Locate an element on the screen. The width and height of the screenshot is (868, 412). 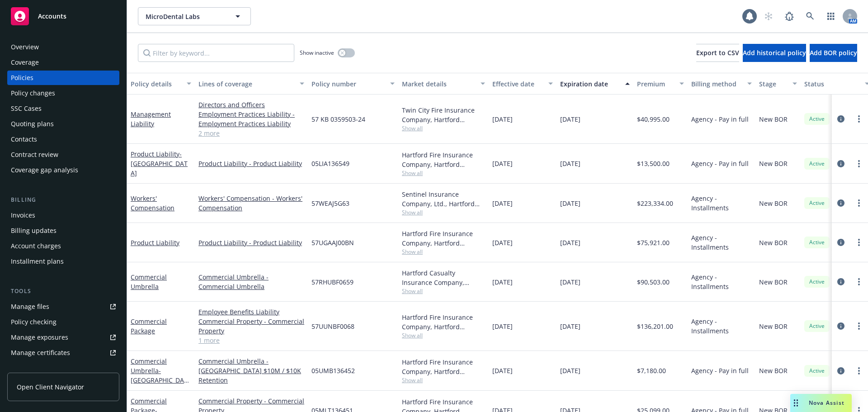
div: Policy checking is located at coordinates (34, 322).